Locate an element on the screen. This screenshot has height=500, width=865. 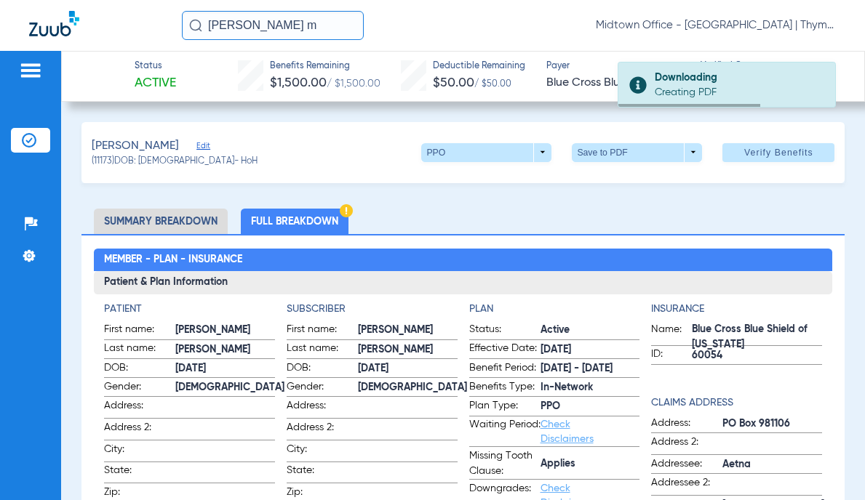
span: Name: is located at coordinates (671, 334).